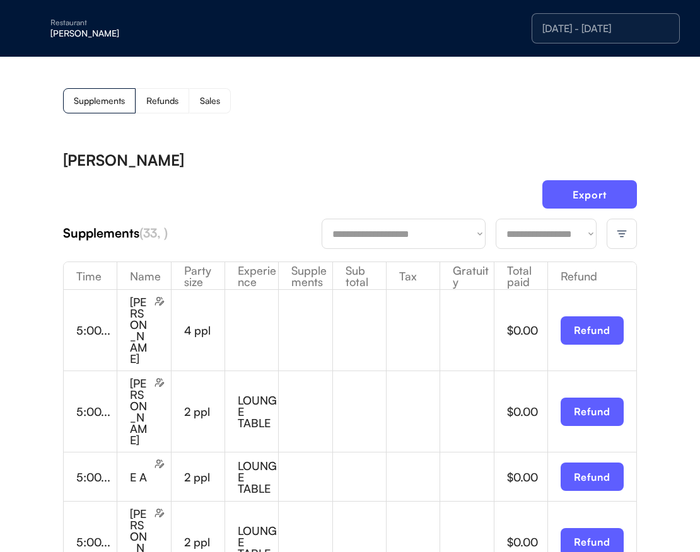 Image resolution: width=700 pixels, height=552 pixels. What do you see at coordinates (590, 194) in the screenshot?
I see `button: Export` at bounding box center [590, 194].